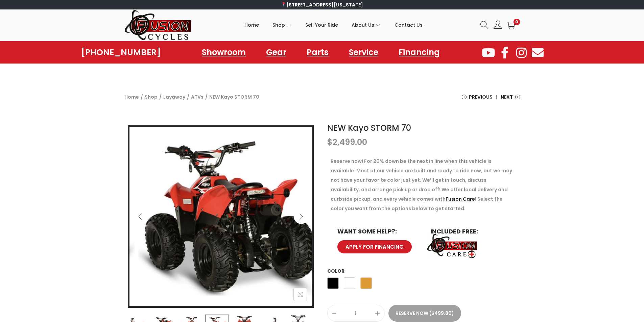 This screenshot has height=322, width=644. What do you see at coordinates (321, 52) in the screenshot?
I see `nav: Menu` at bounding box center [321, 52].